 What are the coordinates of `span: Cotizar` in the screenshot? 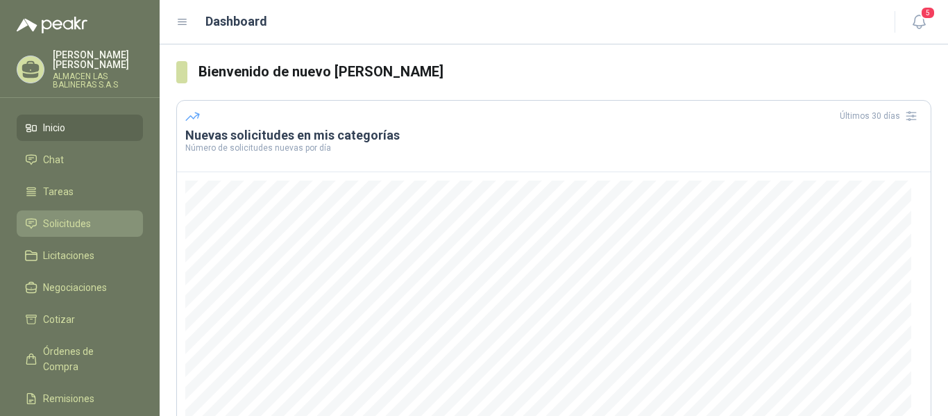 It's located at (59, 319).